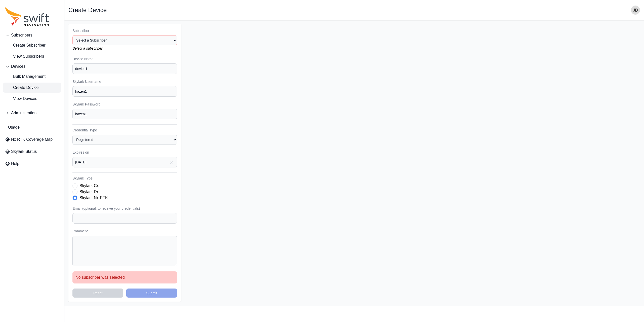  Describe the element at coordinates (24, 152) in the screenshot. I see `span: Skylark Status` at that location.